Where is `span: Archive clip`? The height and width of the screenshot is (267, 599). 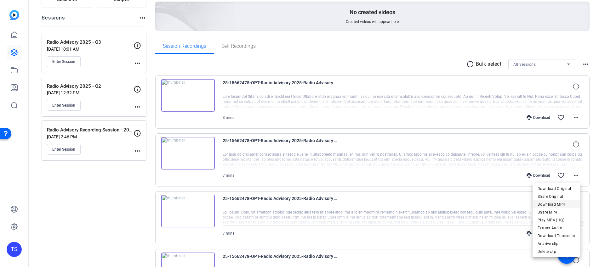 span: Archive clip is located at coordinates (556, 244).